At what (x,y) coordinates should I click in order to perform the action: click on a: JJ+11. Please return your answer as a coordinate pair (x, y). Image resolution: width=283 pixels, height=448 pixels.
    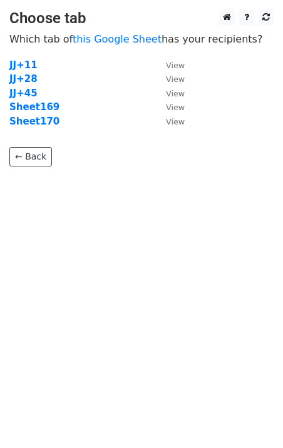
    Looking at the image, I should click on (23, 65).